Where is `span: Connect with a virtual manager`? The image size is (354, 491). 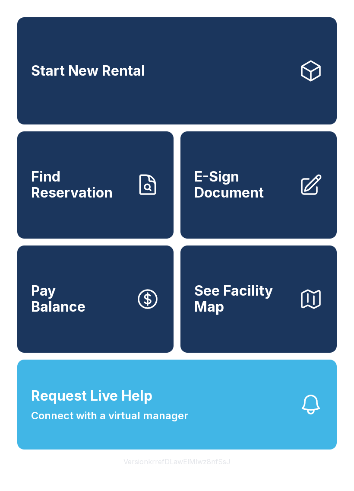 span: Connect with a virtual manager is located at coordinates (110, 416).